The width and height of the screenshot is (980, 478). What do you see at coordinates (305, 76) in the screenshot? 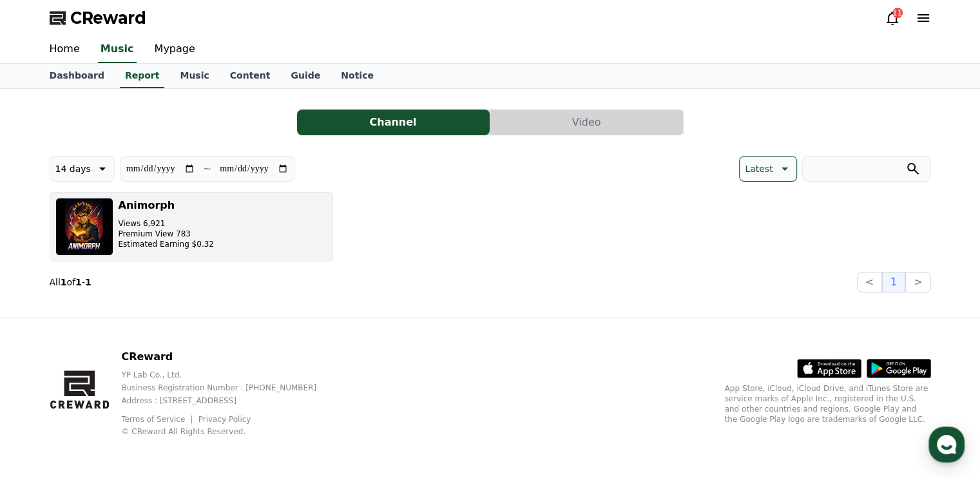
I see `a: Guide` at bounding box center [305, 76].